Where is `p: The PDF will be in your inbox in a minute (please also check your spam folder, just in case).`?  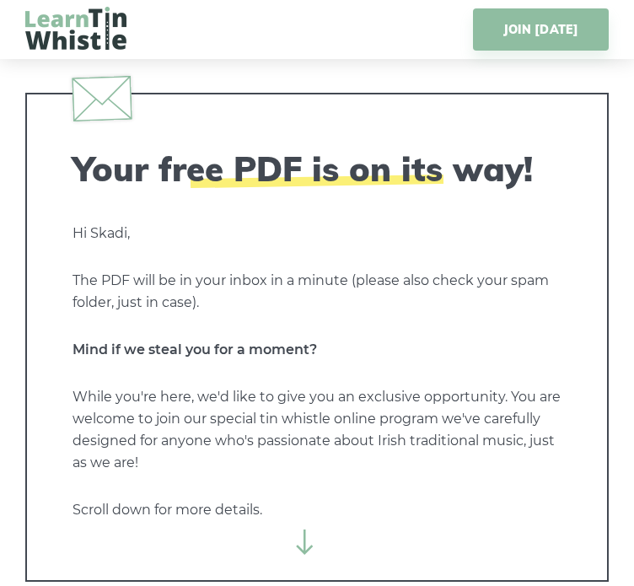
p: The PDF will be in your inbox in a minute (please also check your spam folder, just in case). is located at coordinates (317, 292).